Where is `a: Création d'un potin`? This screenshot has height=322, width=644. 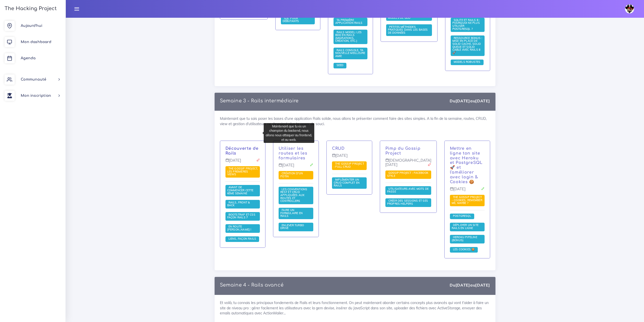 a: Création d'un potin is located at coordinates (291, 175).